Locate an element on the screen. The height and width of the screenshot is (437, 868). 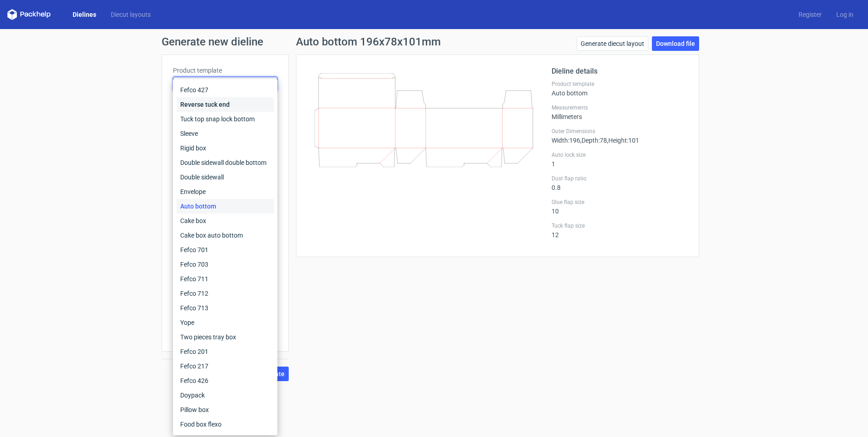
a: Dielines is located at coordinates (85, 14).